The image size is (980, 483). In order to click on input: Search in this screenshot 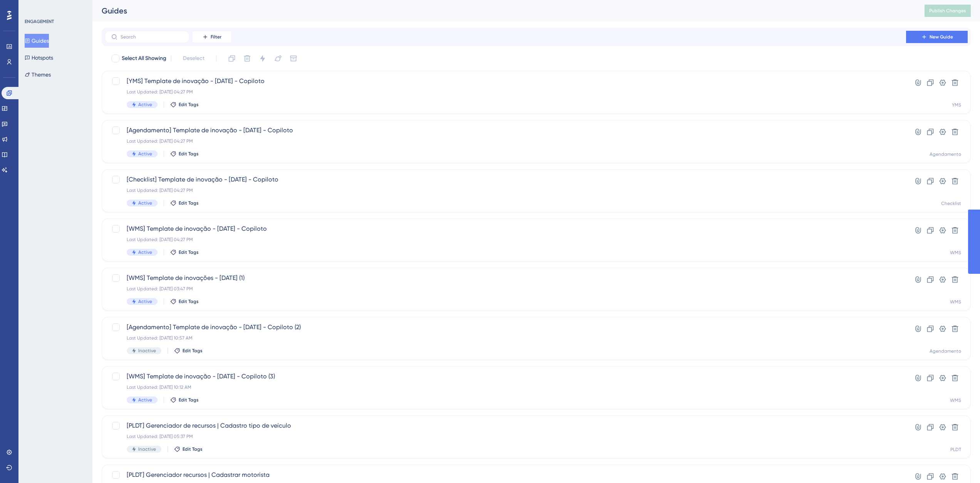, I will do `click(152, 37)`.